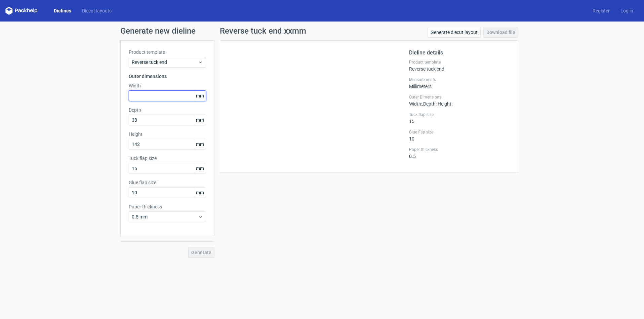 Image resolution: width=644 pixels, height=319 pixels. I want to click on h3: Outer dimensions, so click(168, 76).